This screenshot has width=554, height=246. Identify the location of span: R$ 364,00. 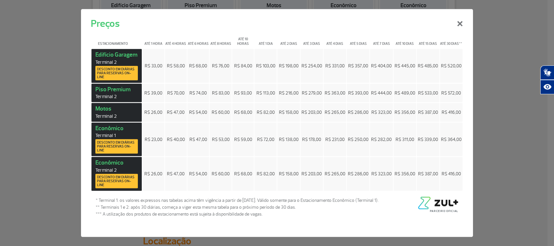
(451, 139).